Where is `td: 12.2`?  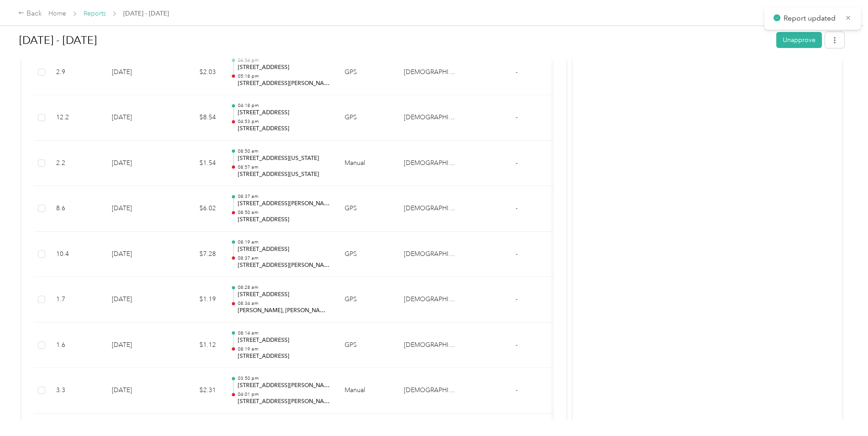
td: 12.2 is located at coordinates (76, 118).